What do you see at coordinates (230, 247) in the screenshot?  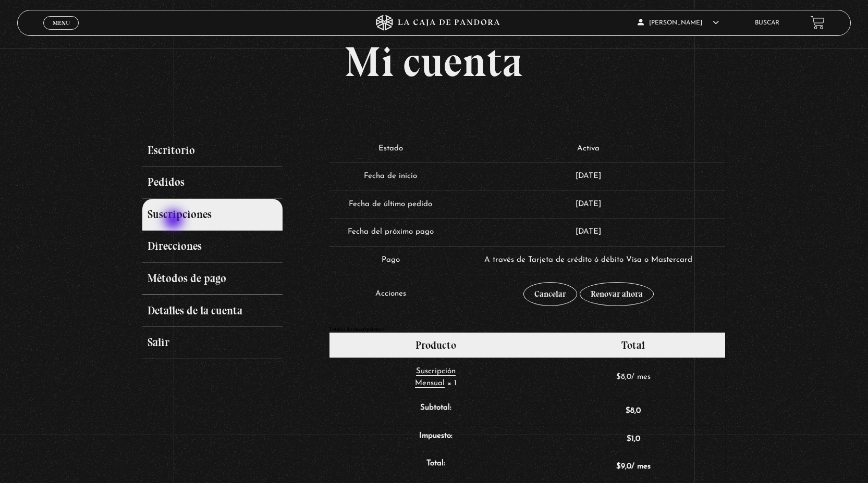 I see `nav: Páginas de cuenta` at bounding box center [230, 247].